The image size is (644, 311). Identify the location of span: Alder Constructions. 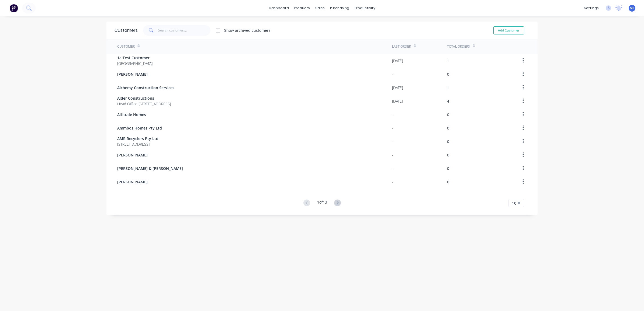
(144, 98).